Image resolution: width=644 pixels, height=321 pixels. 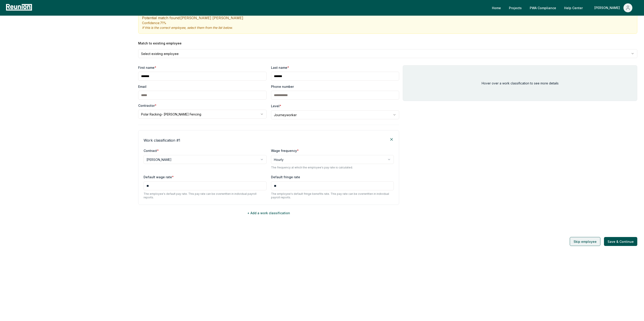 What do you see at coordinates (520, 83) in the screenshot?
I see `p: Hover over a work classification to see more details` at bounding box center [520, 83].